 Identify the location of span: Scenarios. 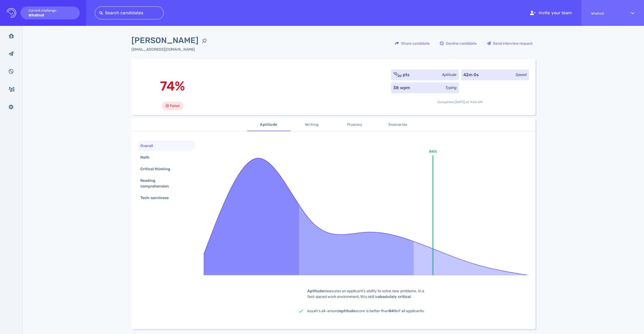
(398, 125).